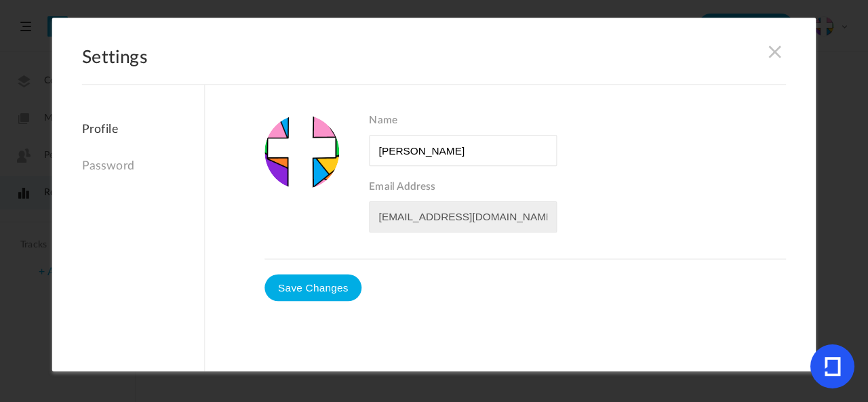 This screenshot has width=868, height=402. What do you see at coordinates (312, 288) in the screenshot?
I see `button: Save Changes` at bounding box center [312, 288].